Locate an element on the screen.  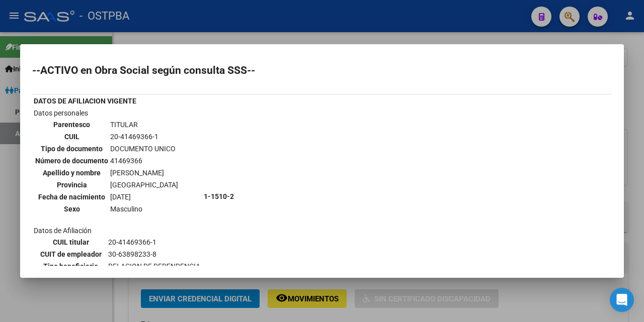
th: Fecha de nacimiento is located at coordinates (71, 197).